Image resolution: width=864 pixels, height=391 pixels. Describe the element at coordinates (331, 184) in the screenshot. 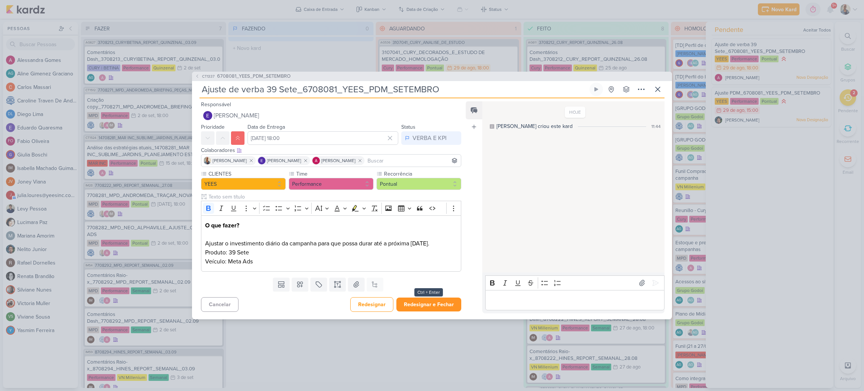

I see `button: Performance` at that location.